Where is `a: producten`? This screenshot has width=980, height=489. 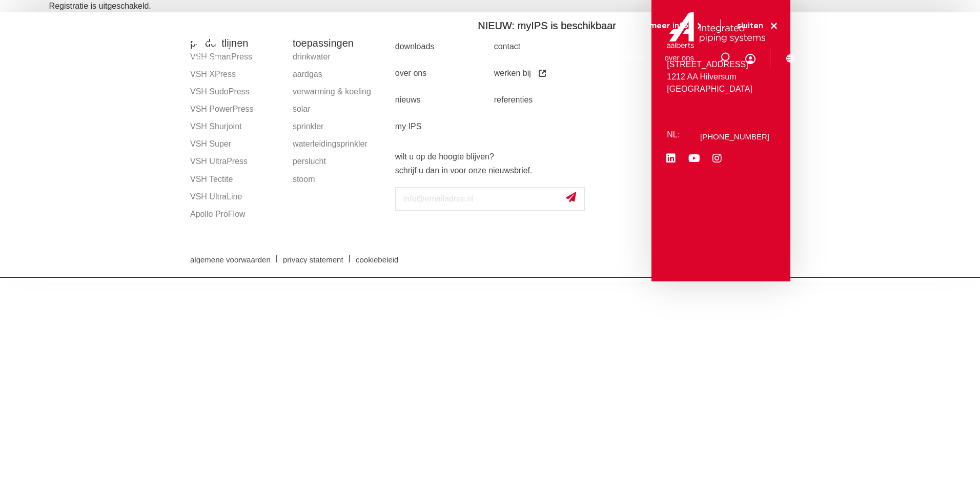 a: producten is located at coordinates (406, 58).